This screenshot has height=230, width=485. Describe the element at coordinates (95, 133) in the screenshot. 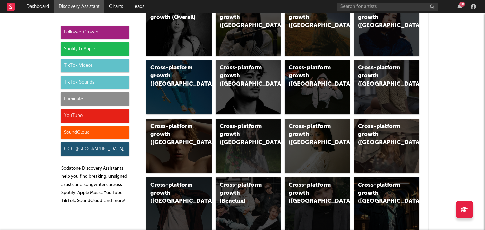

I see `div: SoundCloud` at that location.